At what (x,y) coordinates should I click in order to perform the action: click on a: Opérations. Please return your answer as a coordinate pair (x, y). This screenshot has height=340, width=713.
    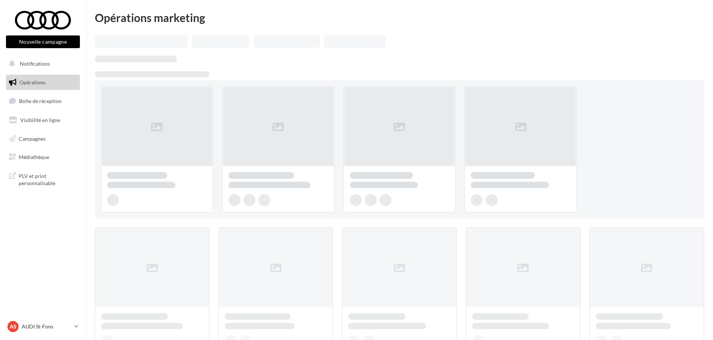
    Looking at the image, I should click on (43, 83).